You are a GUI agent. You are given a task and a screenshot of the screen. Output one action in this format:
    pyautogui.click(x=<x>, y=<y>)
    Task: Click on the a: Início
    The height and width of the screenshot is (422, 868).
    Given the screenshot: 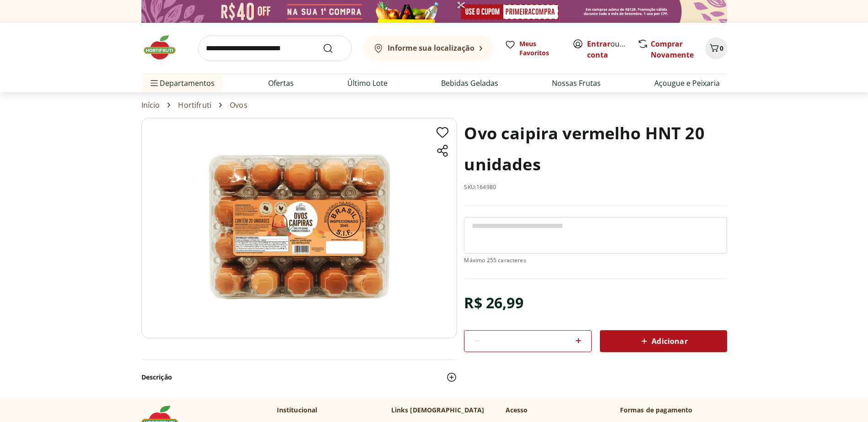 What is the action you would take?
    pyautogui.click(x=150, y=105)
    